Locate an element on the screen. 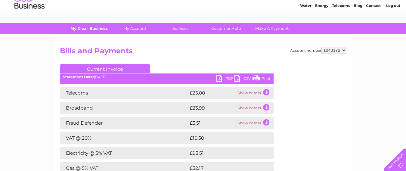  a: Contact is located at coordinates (373, 28).